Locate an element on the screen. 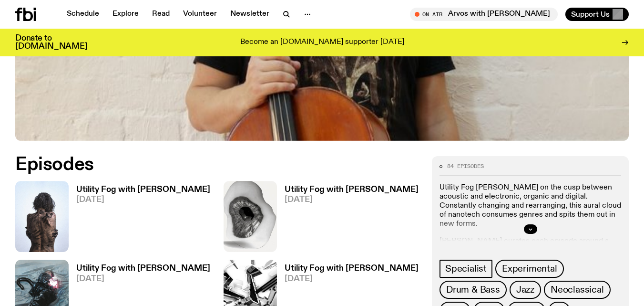  span: Tune in live is located at coordinates (487, 14).